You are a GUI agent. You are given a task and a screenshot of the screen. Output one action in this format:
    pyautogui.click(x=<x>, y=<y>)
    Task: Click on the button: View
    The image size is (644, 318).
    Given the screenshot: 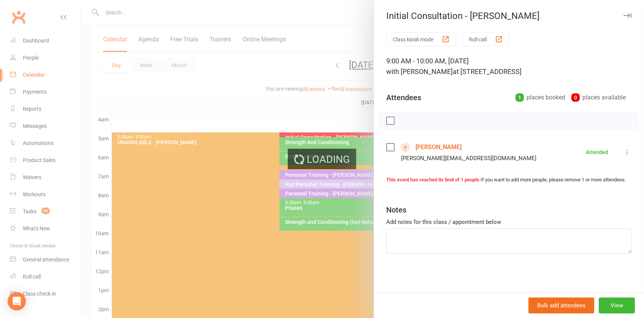 What is the action you would take?
    pyautogui.click(x=617, y=306)
    